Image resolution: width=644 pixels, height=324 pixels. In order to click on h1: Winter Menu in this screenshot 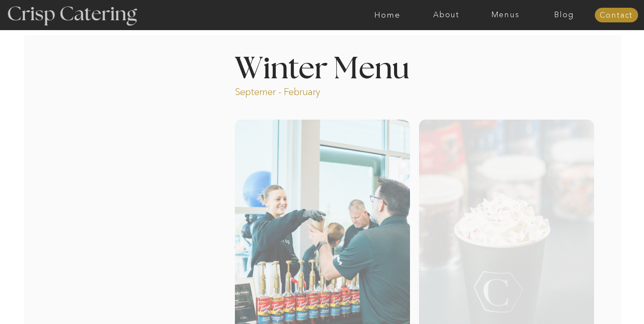, I will do `click(322, 66)`.